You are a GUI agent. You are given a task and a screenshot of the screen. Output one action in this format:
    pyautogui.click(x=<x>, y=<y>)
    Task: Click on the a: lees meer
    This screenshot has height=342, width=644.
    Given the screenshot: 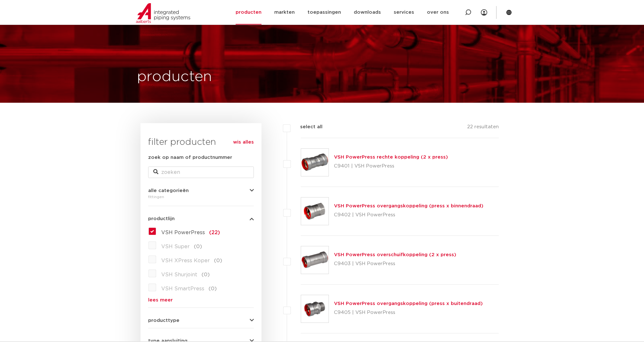 What is the action you would take?
    pyautogui.click(x=201, y=300)
    